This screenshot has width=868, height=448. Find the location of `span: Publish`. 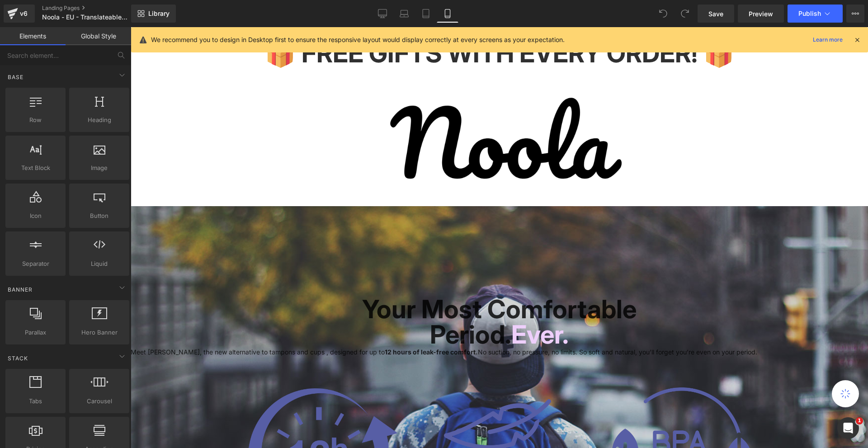

span: Publish is located at coordinates (810, 14).